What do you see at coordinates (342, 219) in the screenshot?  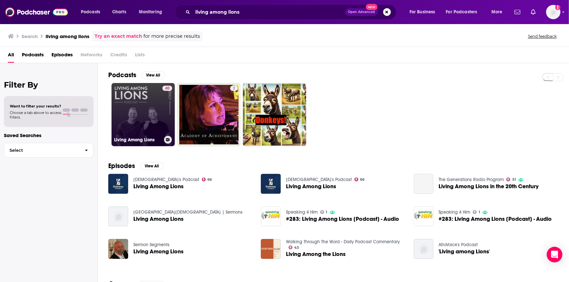 I see `span: #283: Living Among Lions [Podcast] - Audio` at bounding box center [342, 219].